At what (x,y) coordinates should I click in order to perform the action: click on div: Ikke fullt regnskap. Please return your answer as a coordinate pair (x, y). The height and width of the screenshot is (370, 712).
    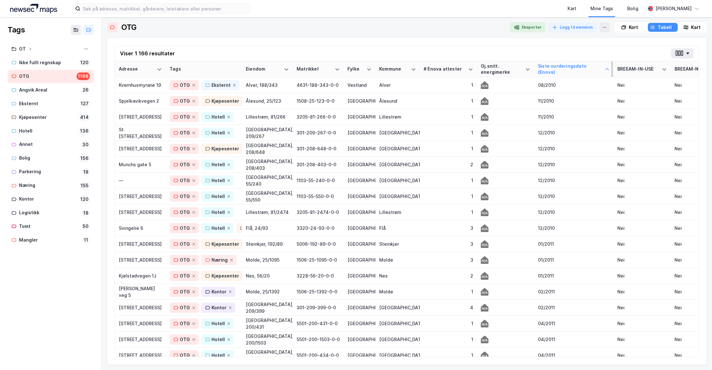
    Looking at the image, I should click on (48, 63).